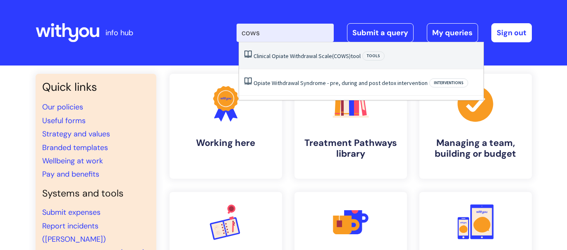 The width and height of the screenshot is (567, 250). What do you see at coordinates (119, 33) in the screenshot?
I see `p: info hub` at bounding box center [119, 33].